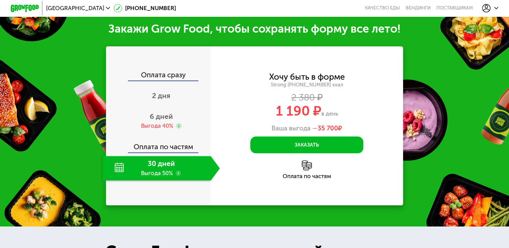 Image resolution: width=509 pixels, height=248 pixels. What do you see at coordinates (454, 8) in the screenshot?
I see `div: поставщикам` at bounding box center [454, 8].